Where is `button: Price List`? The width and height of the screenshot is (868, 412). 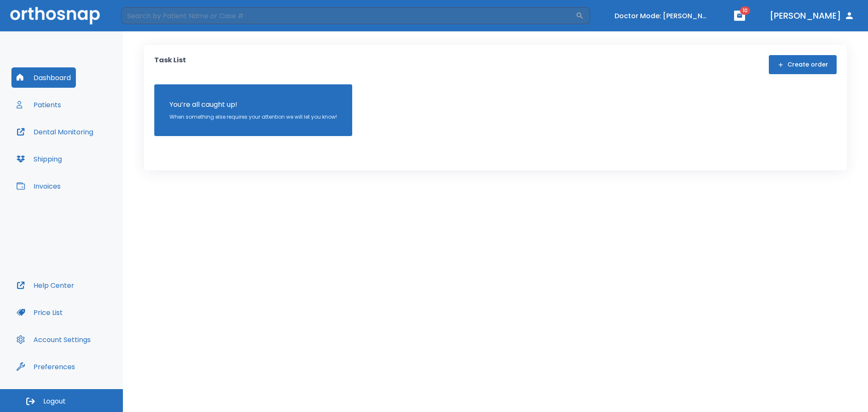
button: Price List is located at coordinates (39, 313).